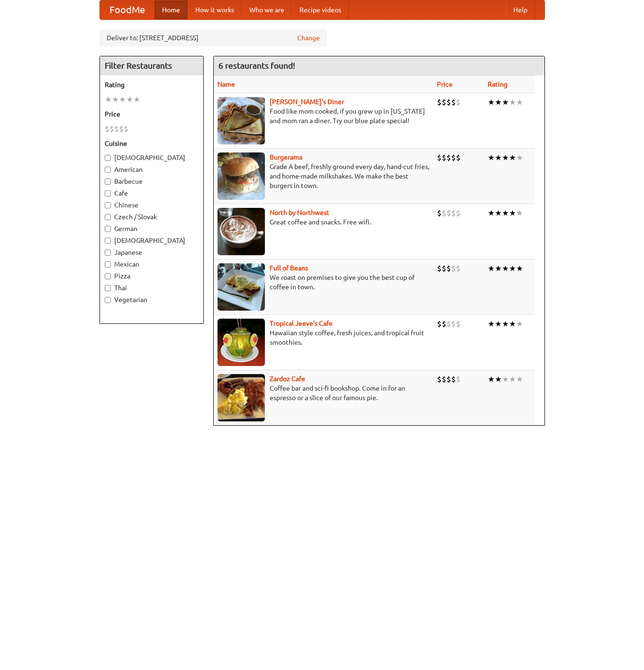 The width and height of the screenshot is (644, 670). What do you see at coordinates (241, 176) in the screenshot?
I see `img: burgerama.jpg` at bounding box center [241, 176].